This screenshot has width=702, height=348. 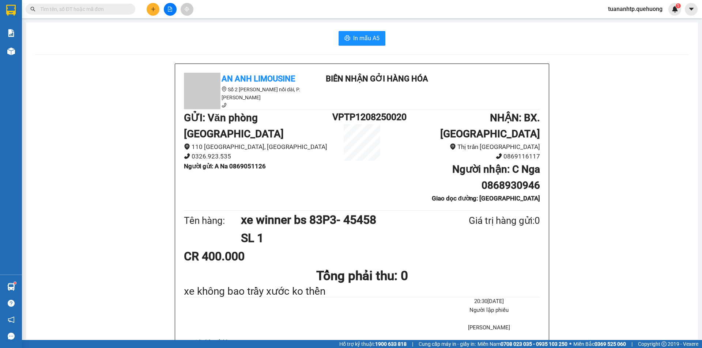 I want to click on div: CR 400.000, so click(x=242, y=256).